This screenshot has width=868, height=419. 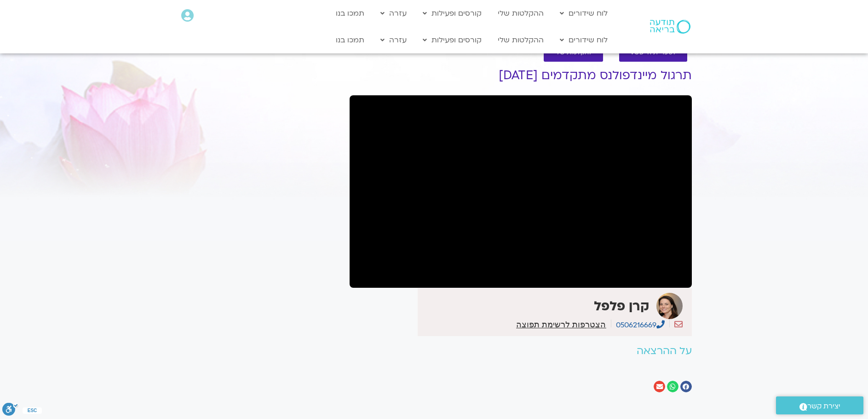 I want to click on strong: קרן פלפל, so click(x=622, y=306).